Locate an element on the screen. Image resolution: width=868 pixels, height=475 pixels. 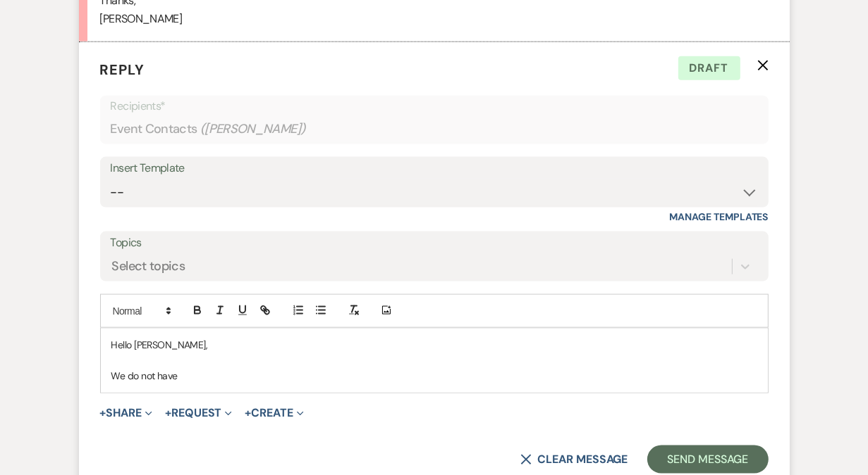
div: Insert Template is located at coordinates (434, 168).